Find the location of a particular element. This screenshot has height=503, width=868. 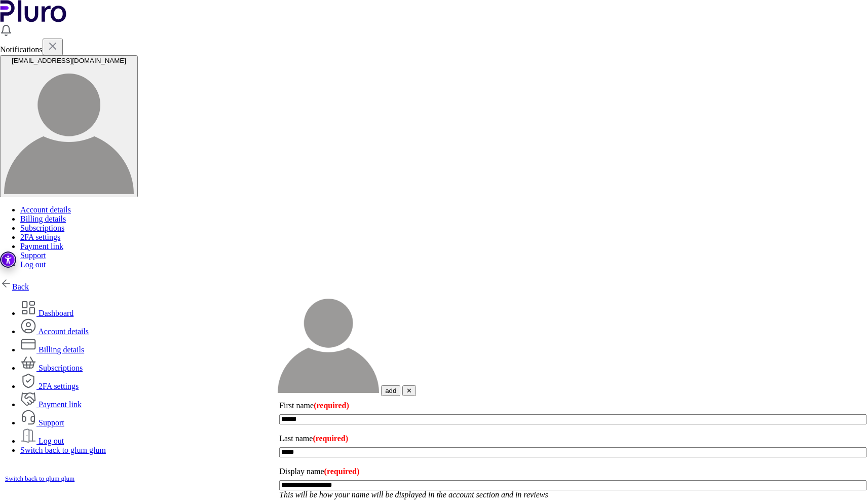

img: user-placeholder.e95632.png is located at coordinates (328, 342).